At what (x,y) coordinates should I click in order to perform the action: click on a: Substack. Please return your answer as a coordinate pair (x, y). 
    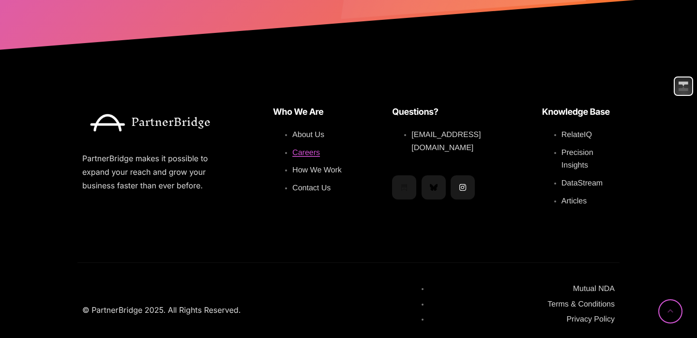
    Looking at the image, I should click on (404, 187).